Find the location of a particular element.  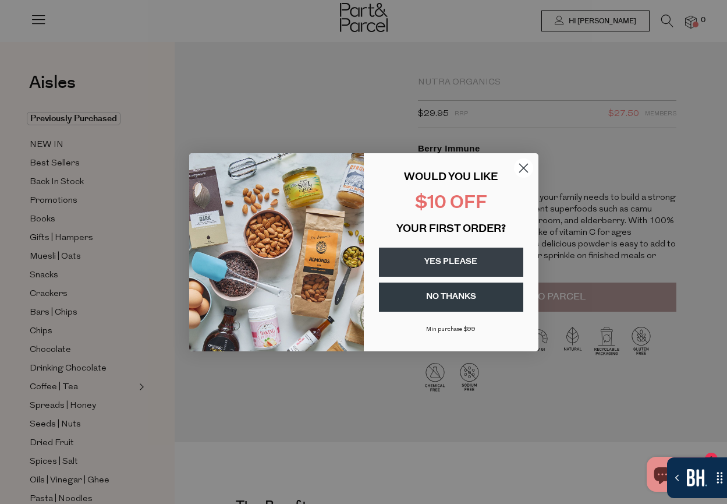

button: Close dialog is located at coordinates (523, 168).